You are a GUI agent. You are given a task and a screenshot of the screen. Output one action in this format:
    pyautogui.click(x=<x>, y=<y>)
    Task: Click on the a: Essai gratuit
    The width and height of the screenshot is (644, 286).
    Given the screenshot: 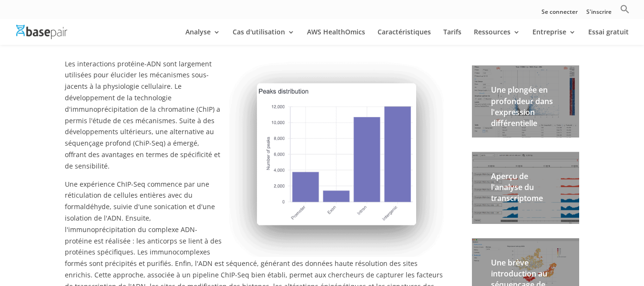 What is the action you would take?
    pyautogui.click(x=608, y=37)
    